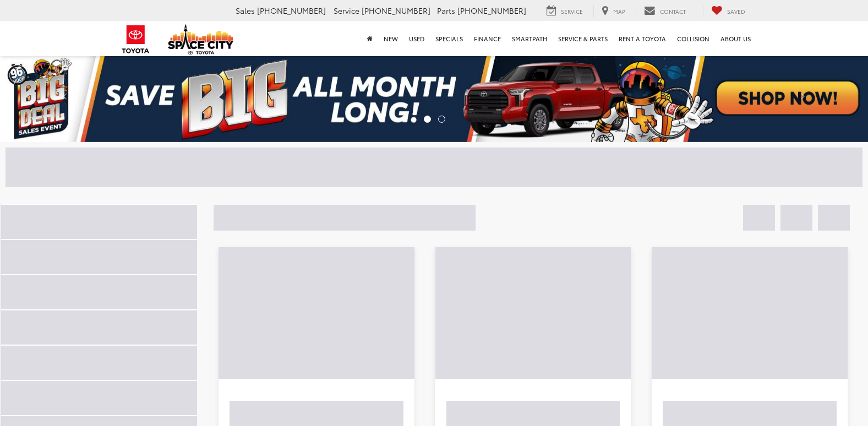 The image size is (868, 426). Describe the element at coordinates (487, 38) in the screenshot. I see `a: Finance` at that location.